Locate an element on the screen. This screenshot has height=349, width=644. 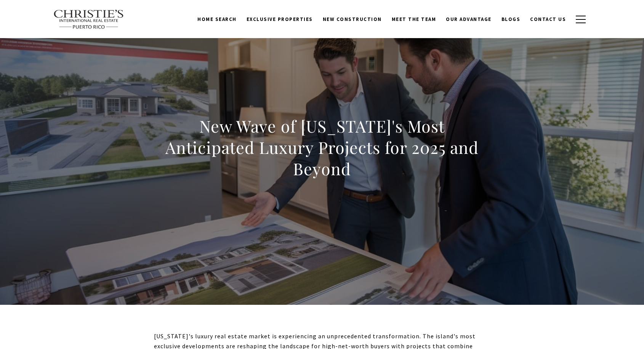
a: Meet the Team is located at coordinates (414, 19).